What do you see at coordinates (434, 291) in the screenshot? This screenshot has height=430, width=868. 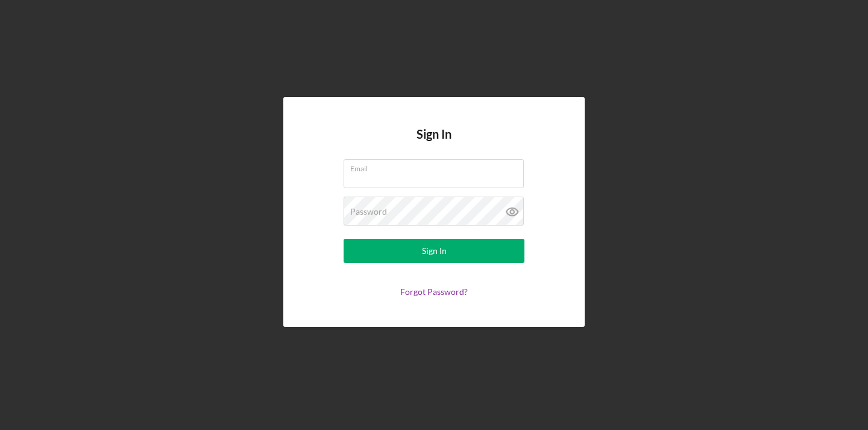 I see `a: Forgot Password?` at bounding box center [434, 291].